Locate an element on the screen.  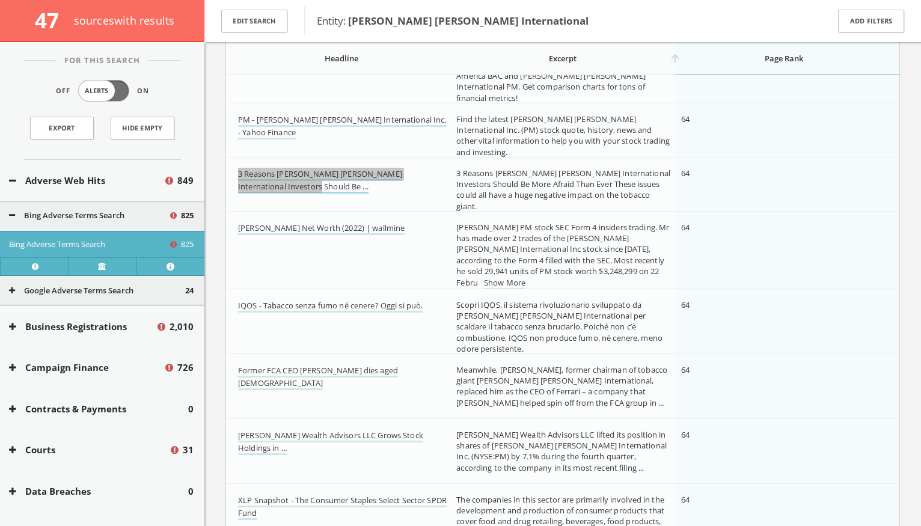
a: Export is located at coordinates (62, 128).